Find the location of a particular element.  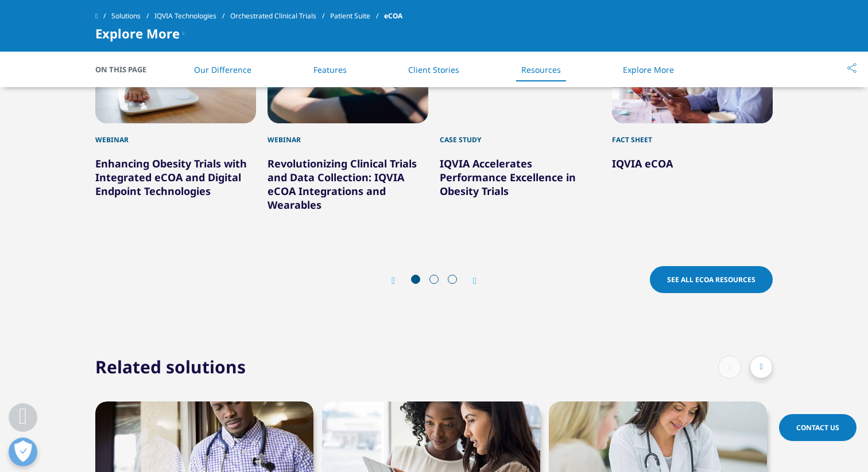

a: Contact Us is located at coordinates (817, 427).